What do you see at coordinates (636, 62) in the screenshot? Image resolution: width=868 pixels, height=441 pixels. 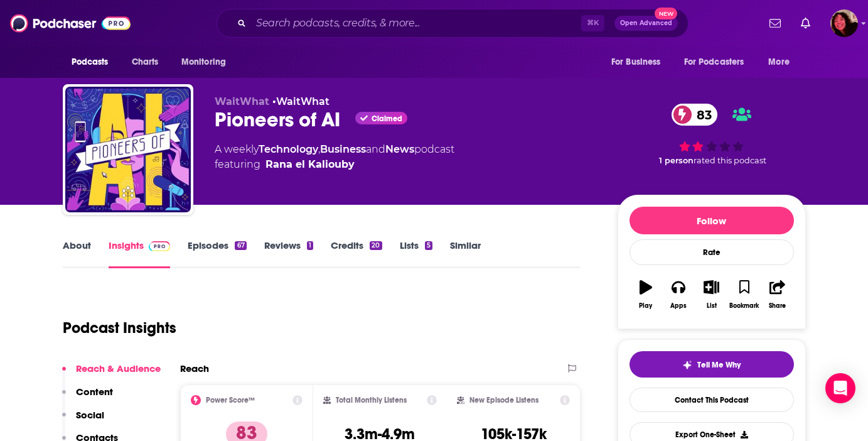 I see `span: For Business` at bounding box center [636, 62].